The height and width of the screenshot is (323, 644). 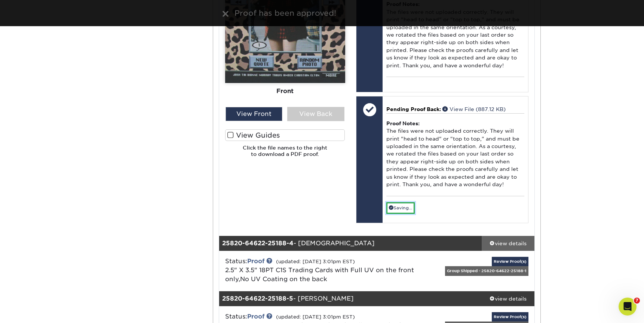 I want to click on img: close, so click(x=226, y=14).